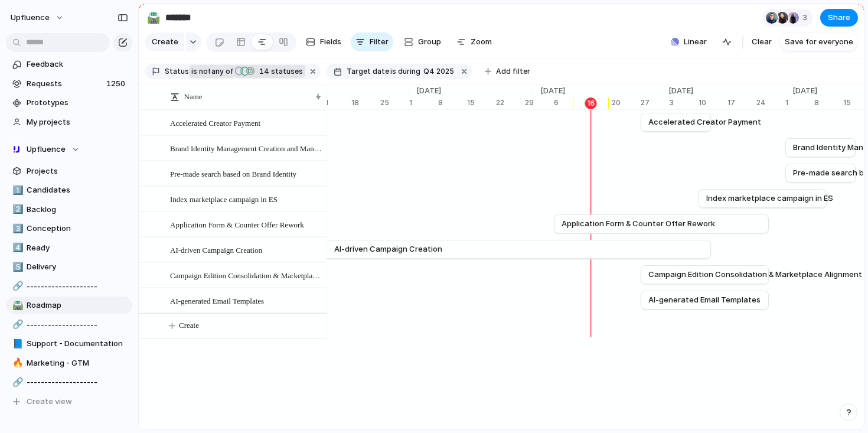  What do you see at coordinates (819, 42) in the screenshot?
I see `span: Save for everyone` at bounding box center [819, 42].